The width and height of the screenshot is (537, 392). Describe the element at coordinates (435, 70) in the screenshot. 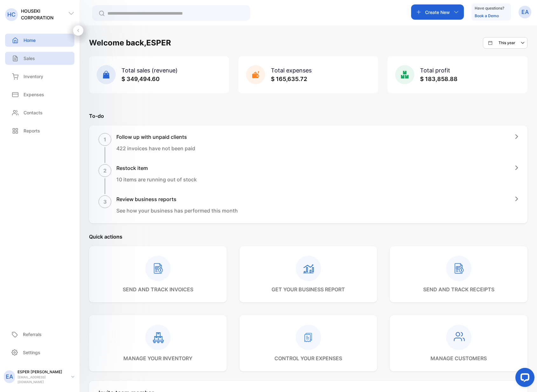

I see `span: Total profit` at that location.